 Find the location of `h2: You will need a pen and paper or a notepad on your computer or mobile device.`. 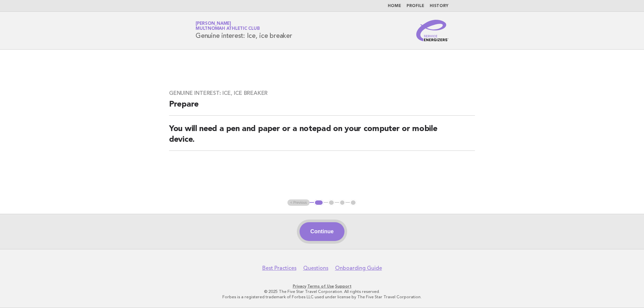

h2: You will need a pen and paper or a notepad on your computer or mobile device. is located at coordinates (322, 137).